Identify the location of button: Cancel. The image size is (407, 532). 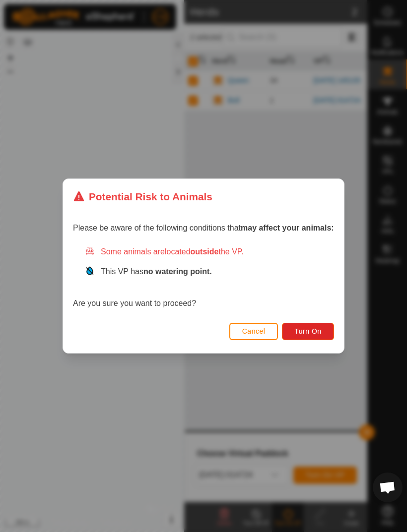
(254, 331).